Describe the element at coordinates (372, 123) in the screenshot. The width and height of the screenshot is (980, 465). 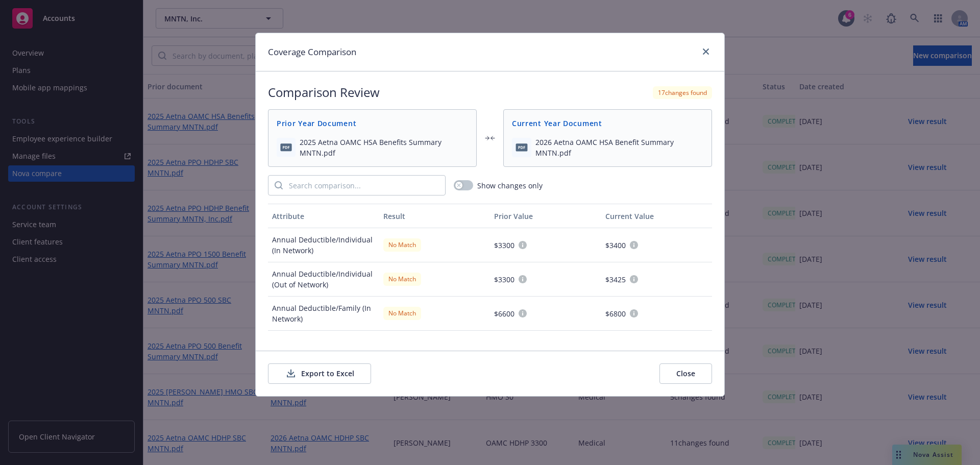
I see `span: Prior Year Document` at that location.